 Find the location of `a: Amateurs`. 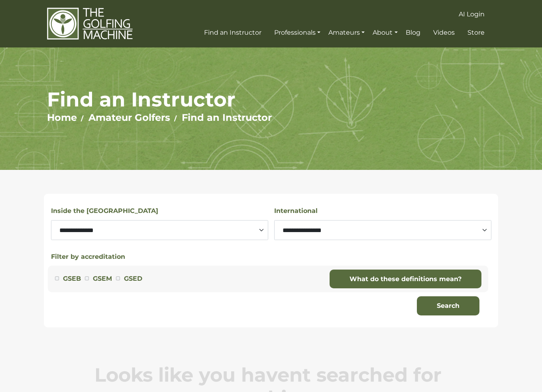

a: Amateurs is located at coordinates (346, 32).